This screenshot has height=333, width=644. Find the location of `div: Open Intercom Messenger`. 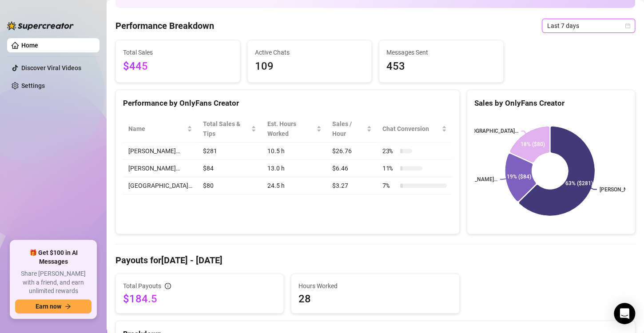

div: Open Intercom Messenger is located at coordinates (624, 313).